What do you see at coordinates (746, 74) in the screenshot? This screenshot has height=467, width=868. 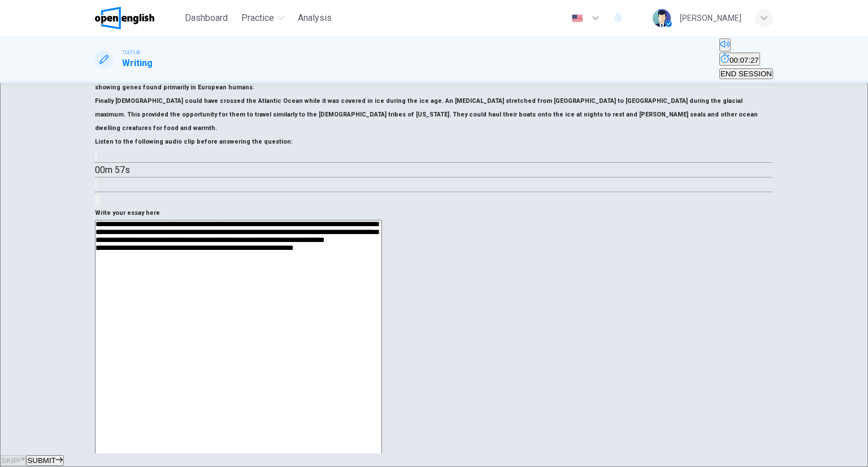 I see `button: END SESSION` at bounding box center [746, 74].